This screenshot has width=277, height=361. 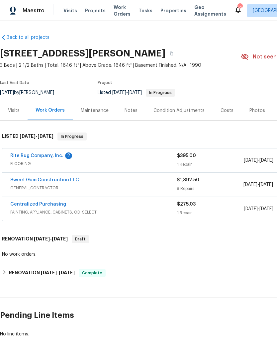 I want to click on span: Project, so click(x=105, y=83).